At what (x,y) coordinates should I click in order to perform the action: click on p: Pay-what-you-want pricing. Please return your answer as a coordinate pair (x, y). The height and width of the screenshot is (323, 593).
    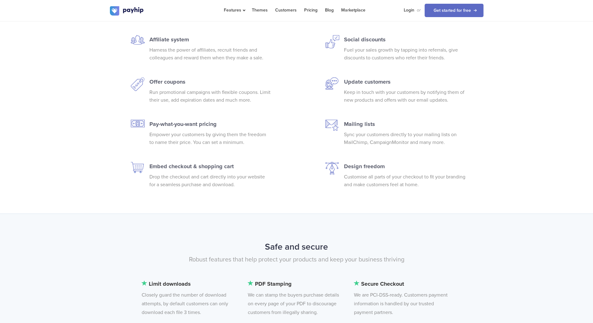
    Looking at the image, I should click on (210, 124).